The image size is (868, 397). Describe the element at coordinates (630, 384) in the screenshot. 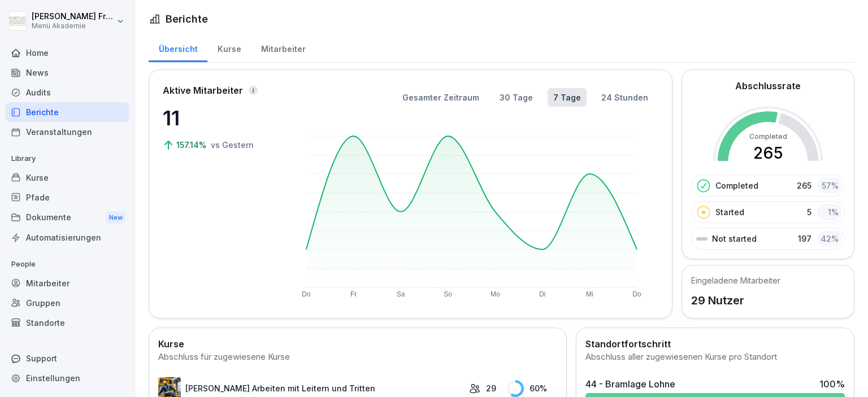

I see `div: 44 - Bramlage Lohne` at that location.